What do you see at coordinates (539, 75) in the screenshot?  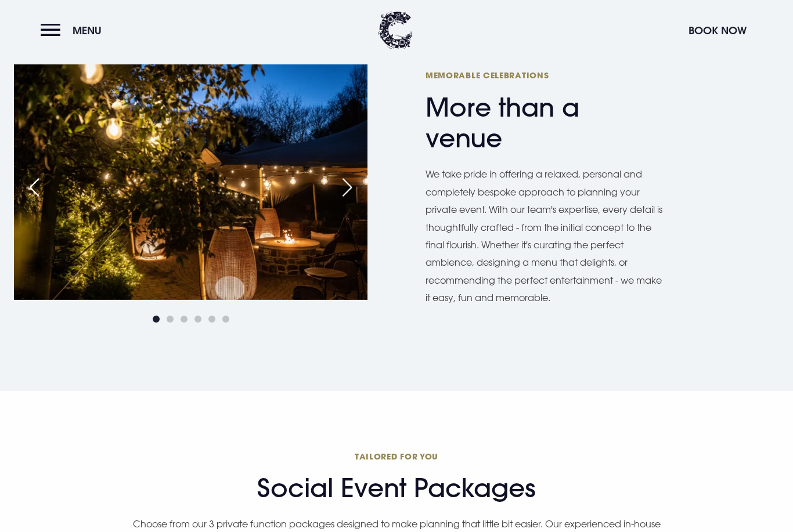 I see `span: Memorable Celebrations` at bounding box center [539, 75].